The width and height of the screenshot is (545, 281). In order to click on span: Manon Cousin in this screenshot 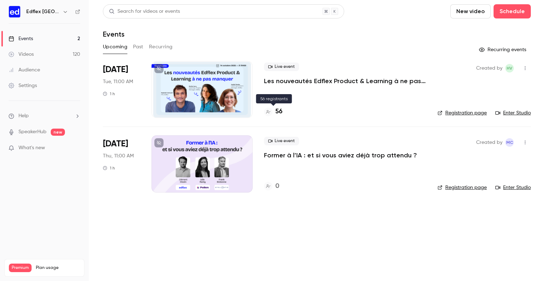, I will do `click(509, 142)`.